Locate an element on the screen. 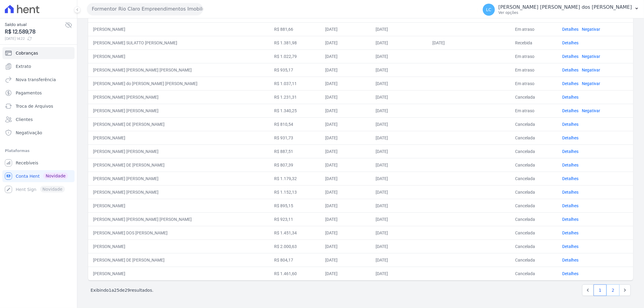  td: R$ 935,17 is located at coordinates (295, 70).